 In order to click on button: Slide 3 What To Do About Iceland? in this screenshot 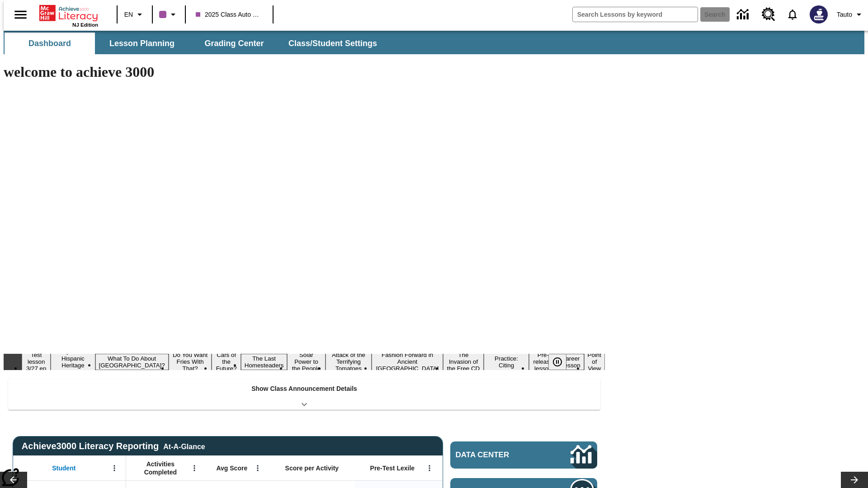, I will do `click(132, 362)`.